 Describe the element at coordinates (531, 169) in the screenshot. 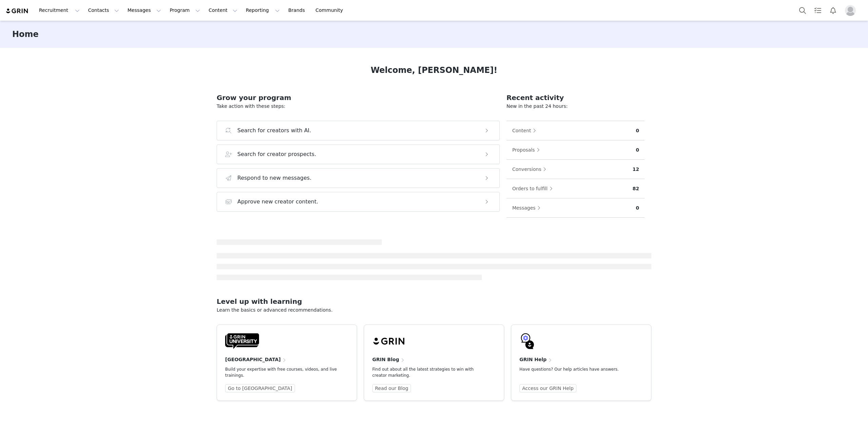

I see `button: Conversions` at that location.